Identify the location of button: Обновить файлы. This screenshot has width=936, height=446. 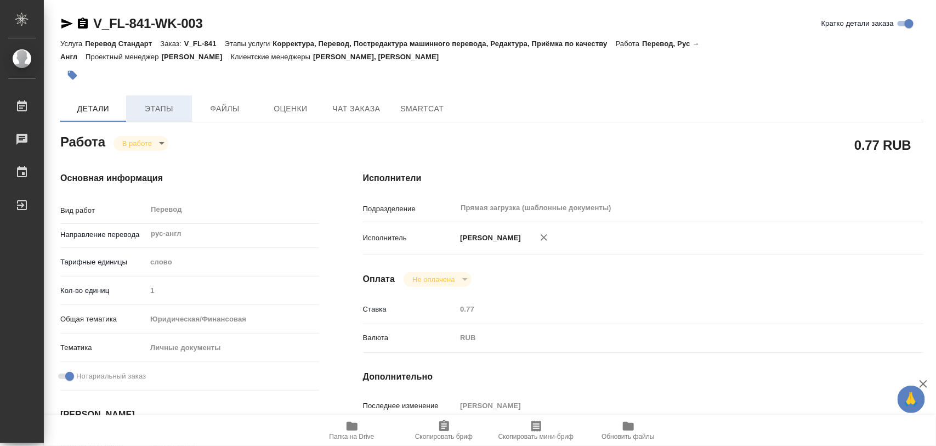
(628, 430).